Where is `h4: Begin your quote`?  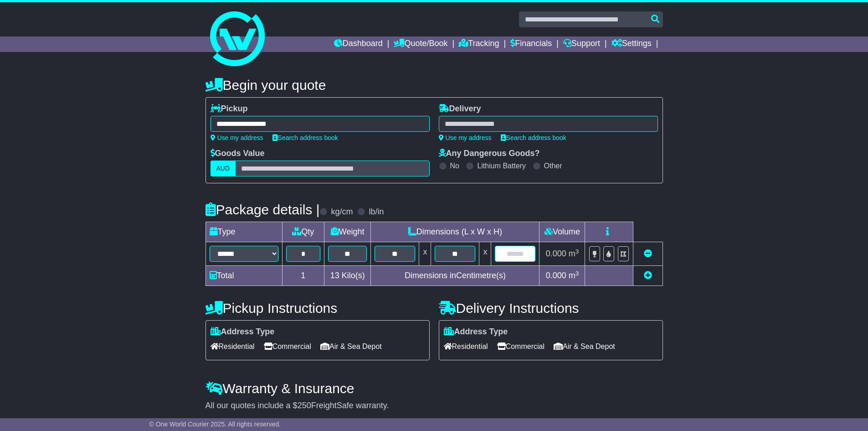
h4: Begin your quote is located at coordinates (434, 85).